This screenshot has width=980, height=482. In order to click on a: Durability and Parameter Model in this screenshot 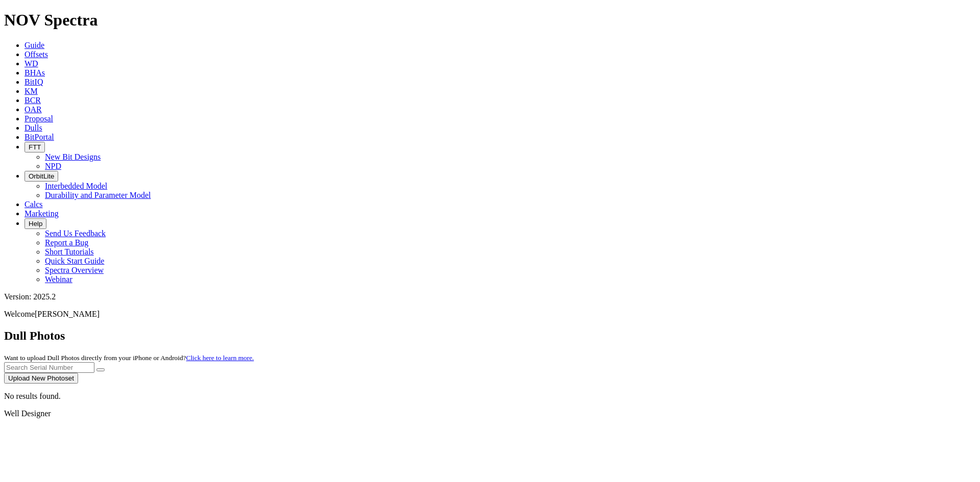, I will do `click(98, 195)`.